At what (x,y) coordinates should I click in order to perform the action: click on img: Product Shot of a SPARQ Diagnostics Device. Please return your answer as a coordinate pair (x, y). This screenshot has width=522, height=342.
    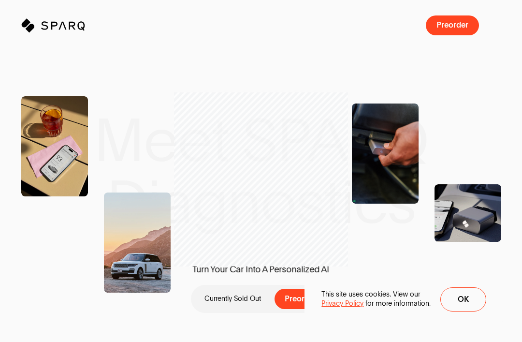
    Looking at the image, I should click on (468, 213).